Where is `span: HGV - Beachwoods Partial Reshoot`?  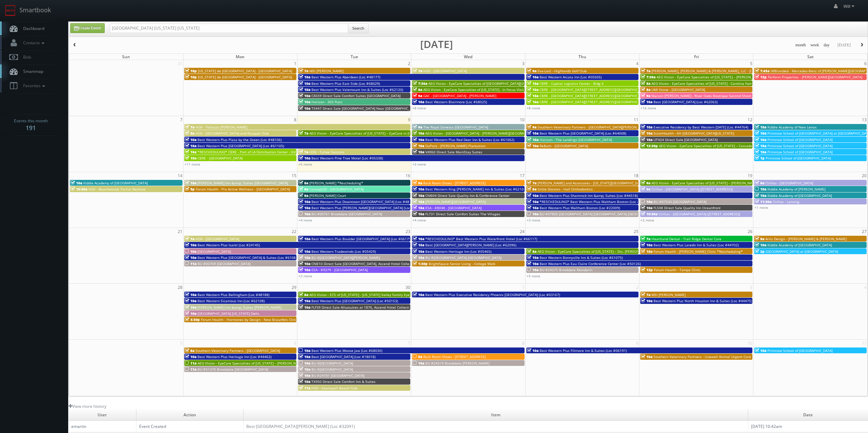
span: HGV - Beachwoods Partial Reshoot is located at coordinates (117, 189).